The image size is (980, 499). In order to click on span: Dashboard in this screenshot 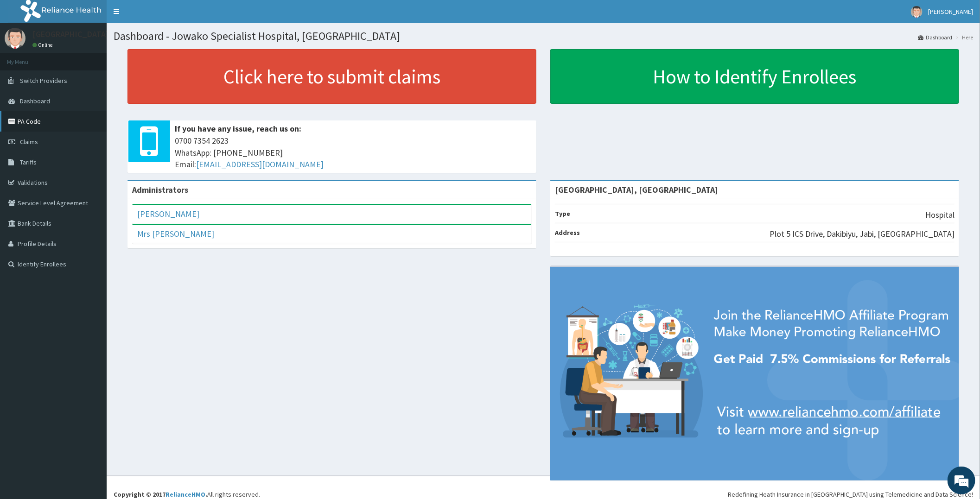, I will do `click(35, 101)`.